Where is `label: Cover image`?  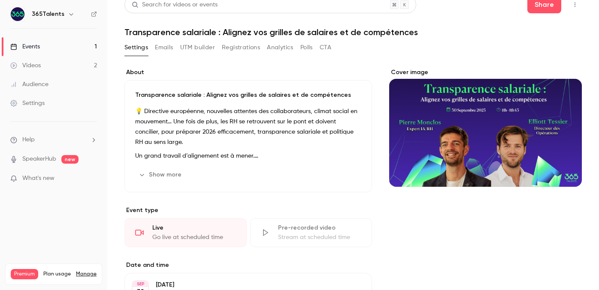 label: Cover image is located at coordinates (485, 72).